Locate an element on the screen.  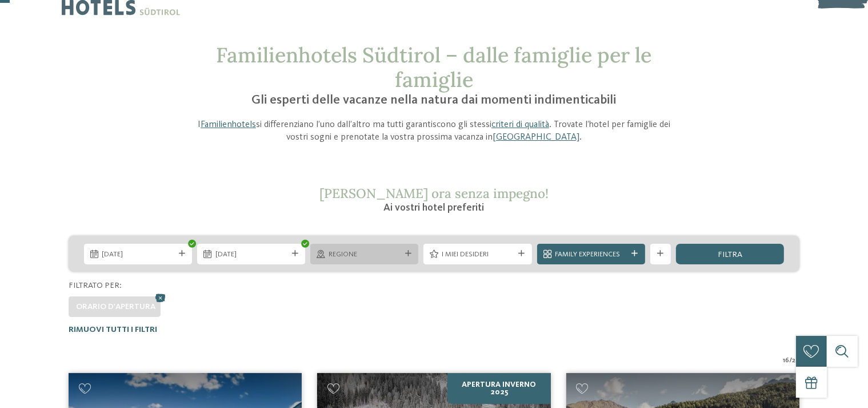
a: Familienhotels is located at coordinates (228, 125).